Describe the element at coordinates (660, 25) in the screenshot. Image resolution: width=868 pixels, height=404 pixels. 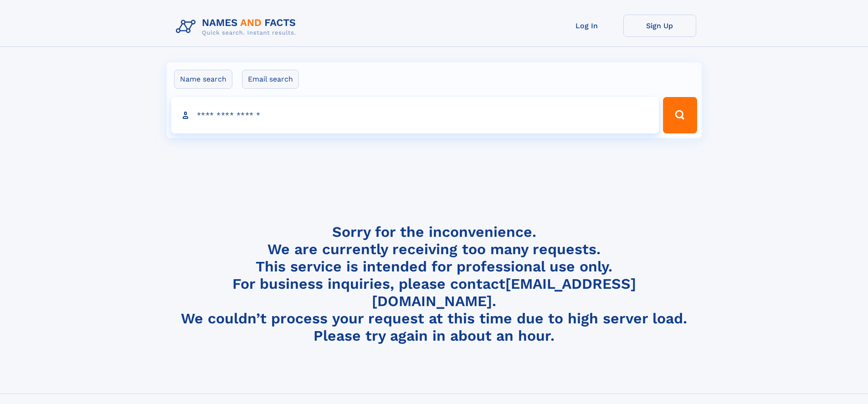
I see `a: Sign Up` at that location.